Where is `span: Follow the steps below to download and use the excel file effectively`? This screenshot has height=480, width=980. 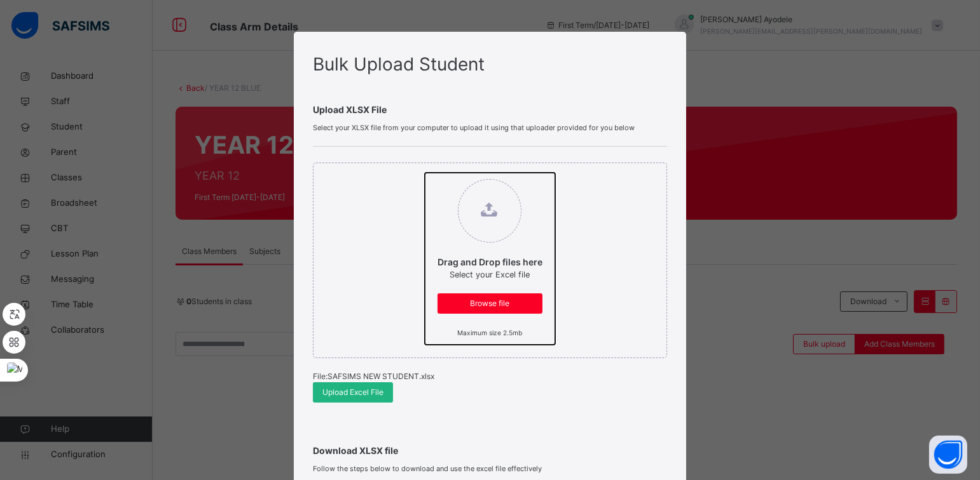 span: Follow the steps below to download and use the excel file effectively is located at coordinates (490, 469).